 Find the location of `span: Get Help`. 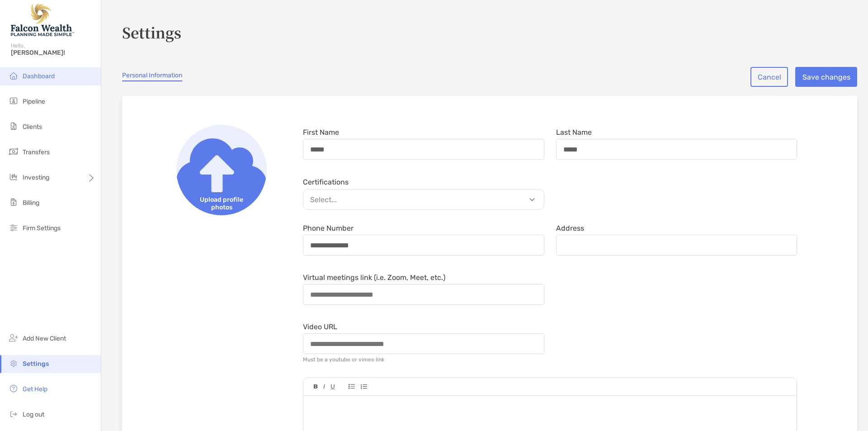

span: Get Help is located at coordinates (35, 389).